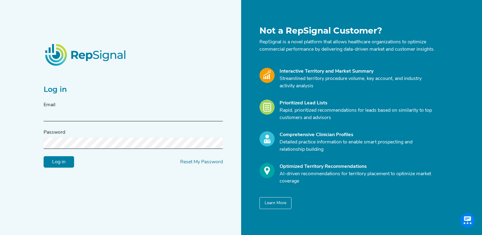 Image resolution: width=482 pixels, height=235 pixels. What do you see at coordinates (54, 132) in the screenshot?
I see `label: Password` at bounding box center [54, 132].